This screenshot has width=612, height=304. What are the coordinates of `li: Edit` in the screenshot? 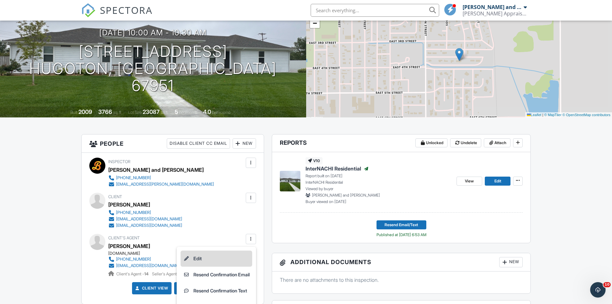 It's located at (216, 258).